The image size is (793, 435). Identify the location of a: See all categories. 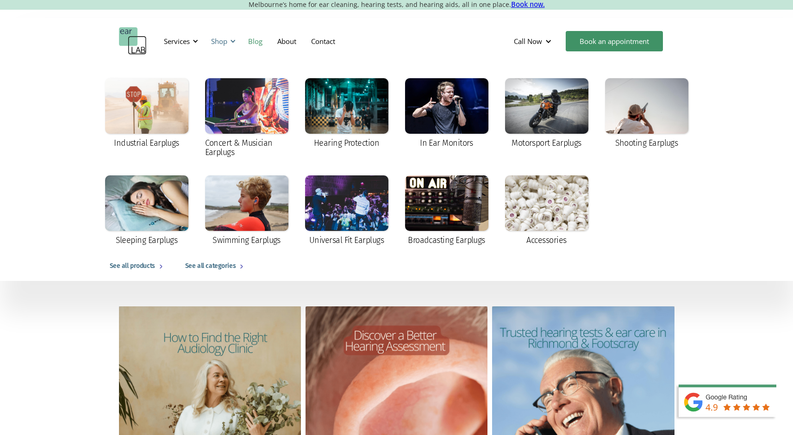
(216, 266).